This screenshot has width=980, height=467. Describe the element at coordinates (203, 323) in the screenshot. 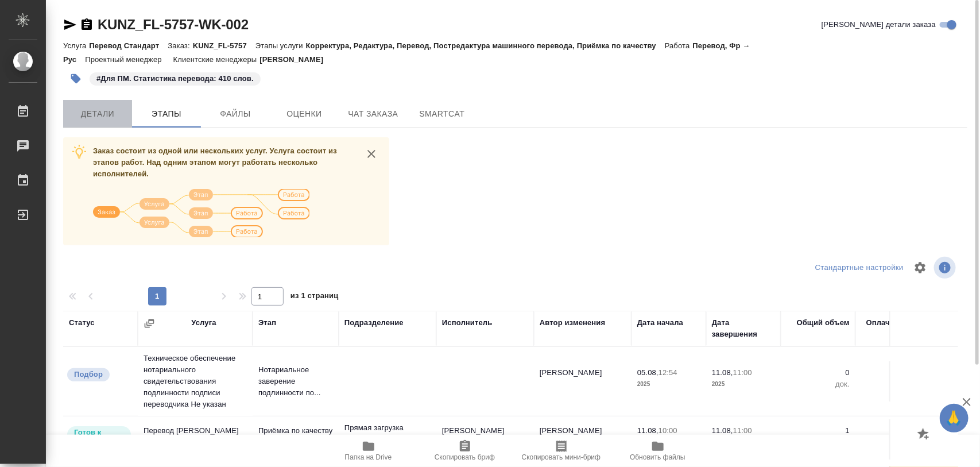

I see `div: Услуга` at that location.